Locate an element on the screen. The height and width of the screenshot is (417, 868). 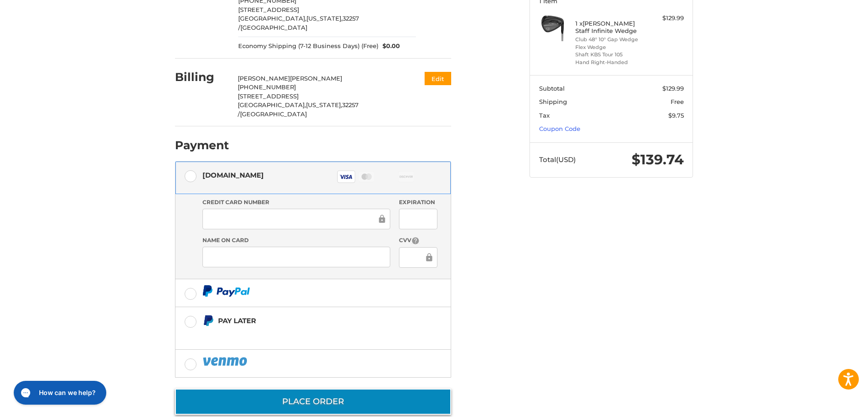
span: Total (USD) is located at coordinates (558, 159).